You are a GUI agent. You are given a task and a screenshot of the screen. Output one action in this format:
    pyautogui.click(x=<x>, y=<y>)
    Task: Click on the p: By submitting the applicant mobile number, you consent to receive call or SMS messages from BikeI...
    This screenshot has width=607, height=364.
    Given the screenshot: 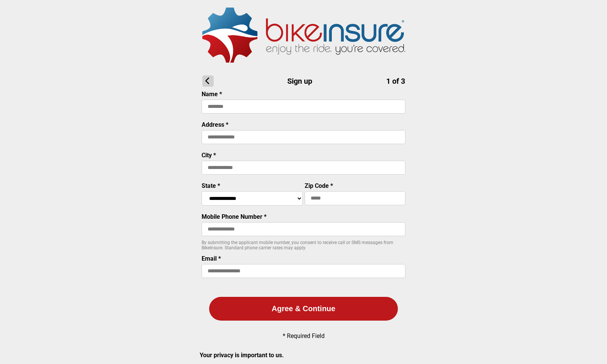 What is the action you would take?
    pyautogui.click(x=303, y=245)
    